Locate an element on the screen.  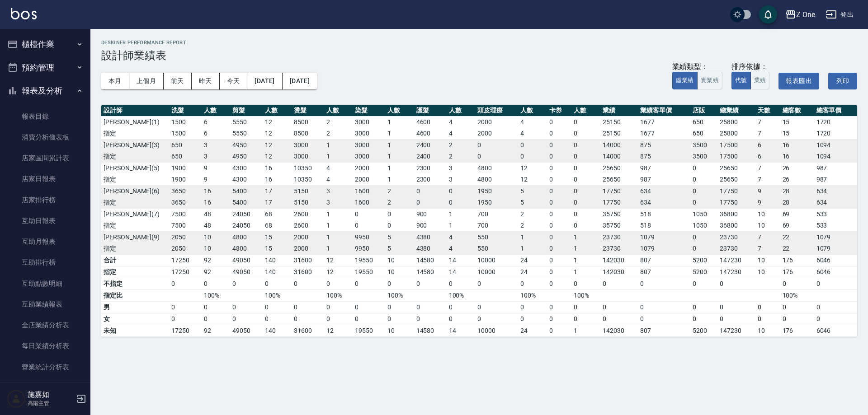
td: 10350 is located at coordinates (308, 180).